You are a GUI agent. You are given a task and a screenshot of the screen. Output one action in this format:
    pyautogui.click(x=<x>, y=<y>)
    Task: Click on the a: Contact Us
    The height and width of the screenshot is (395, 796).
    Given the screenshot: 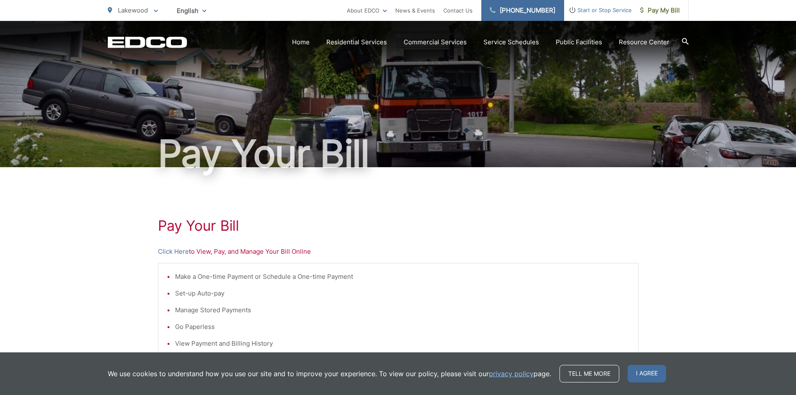 What is the action you would take?
    pyautogui.click(x=458, y=10)
    